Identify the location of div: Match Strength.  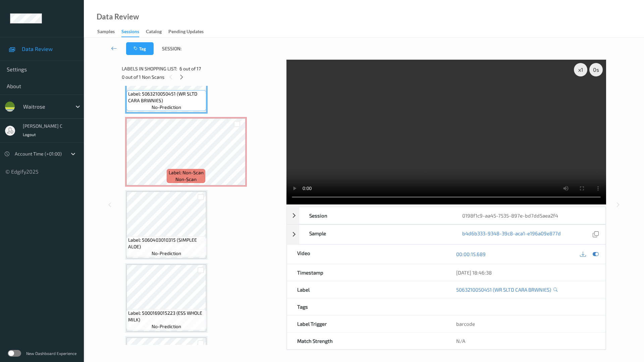
(367, 341).